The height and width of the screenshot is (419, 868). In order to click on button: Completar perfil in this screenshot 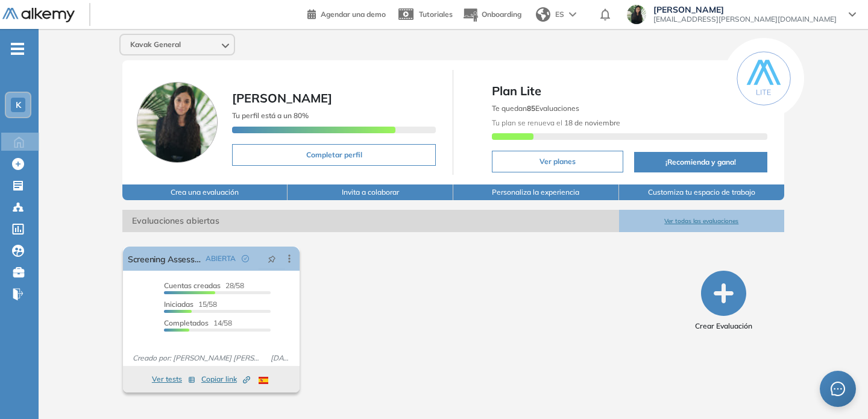, I will do `click(334, 155)`.